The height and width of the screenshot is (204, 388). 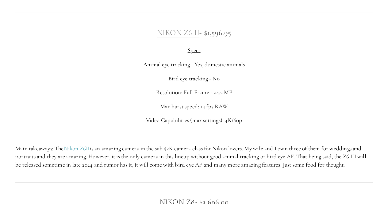 I want to click on p: Max burst speed: 14 fps RAW, so click(x=194, y=106).